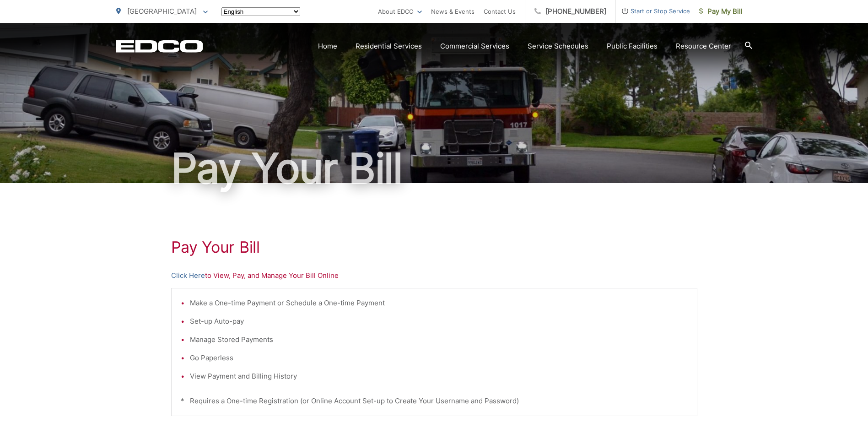  I want to click on li: View Payment and Billing History, so click(439, 376).